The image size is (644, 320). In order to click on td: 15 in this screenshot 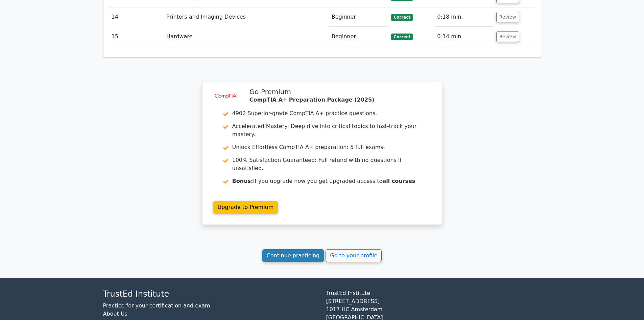, I will do `click(136, 37)`.